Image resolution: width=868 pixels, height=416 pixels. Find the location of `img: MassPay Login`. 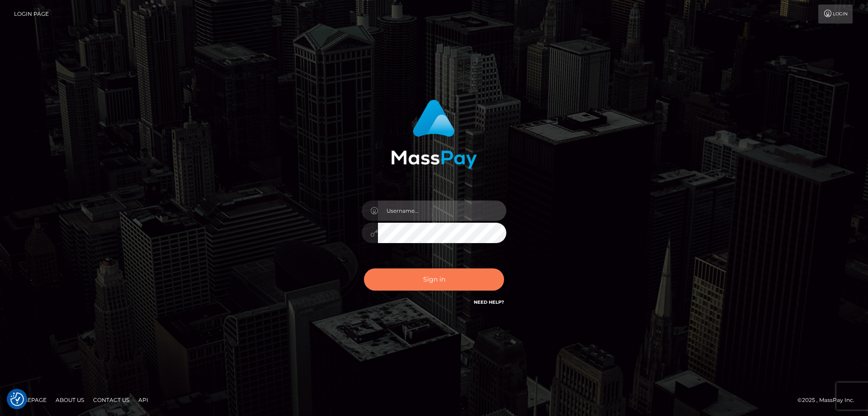

img: MassPay Login is located at coordinates (434, 134).